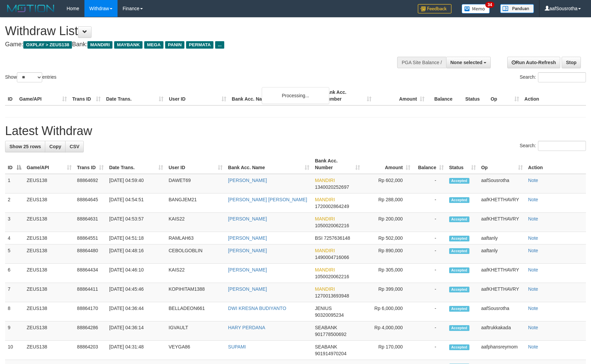 This screenshot has width=591, height=364. I want to click on td: 88864286, so click(90, 331).